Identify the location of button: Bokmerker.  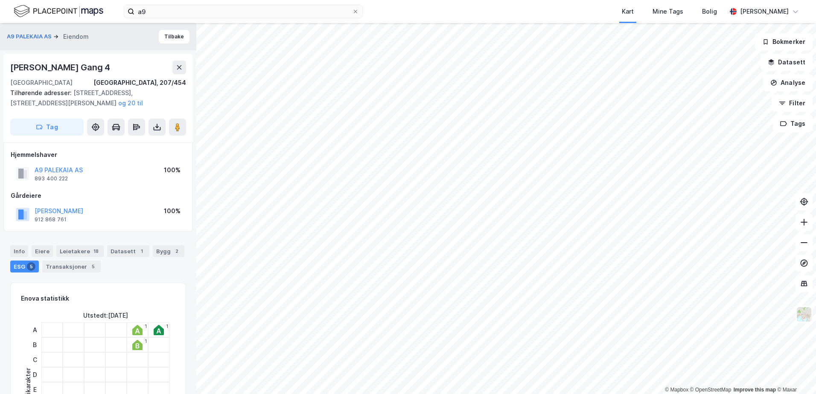
(783, 42).